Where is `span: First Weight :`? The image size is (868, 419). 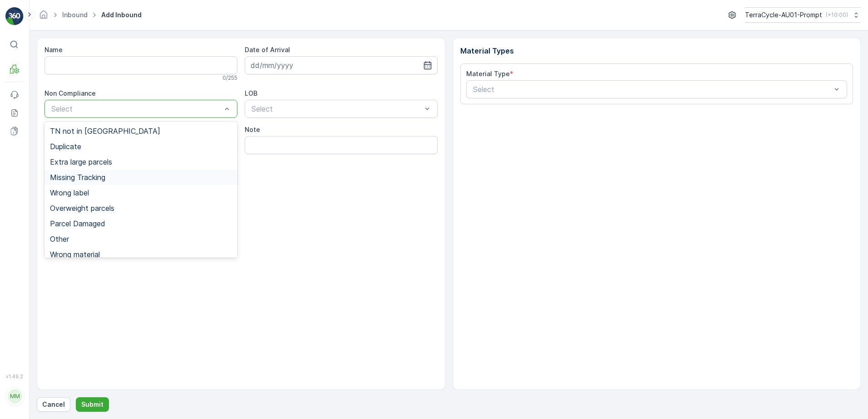 span: First Weight : is located at coordinates (29, 182).